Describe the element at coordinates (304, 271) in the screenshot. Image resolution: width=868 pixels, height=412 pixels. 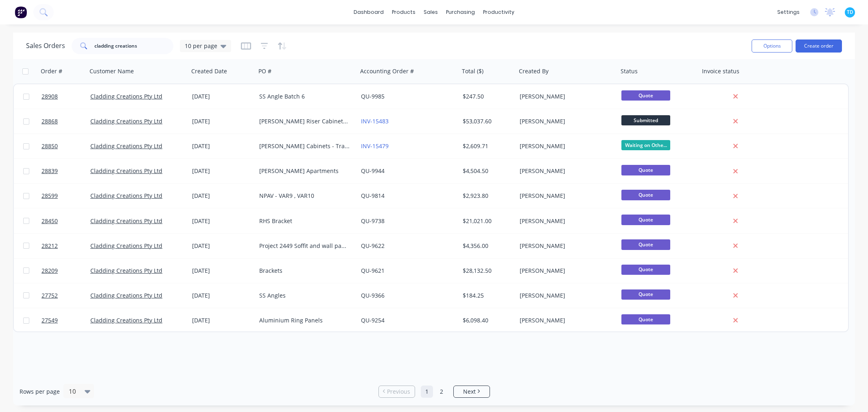
I see `div: Brackets` at that location.